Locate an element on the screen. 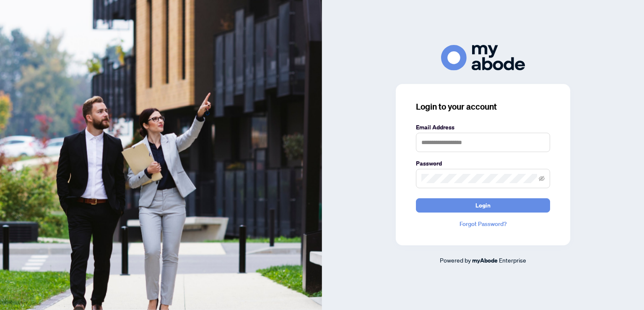  h3: Login to your account is located at coordinates (483, 107).